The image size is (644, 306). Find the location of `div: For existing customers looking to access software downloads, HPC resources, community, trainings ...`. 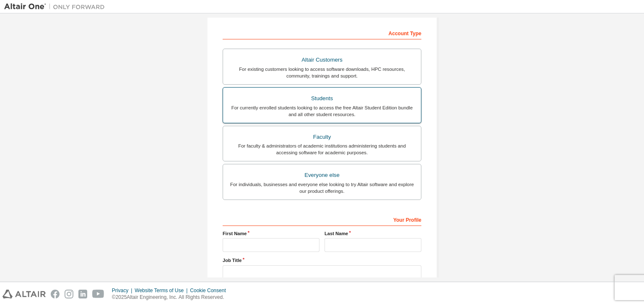

div: For existing customers looking to access software downloads, HPC resources, community, trainings ... is located at coordinates (322, 72).